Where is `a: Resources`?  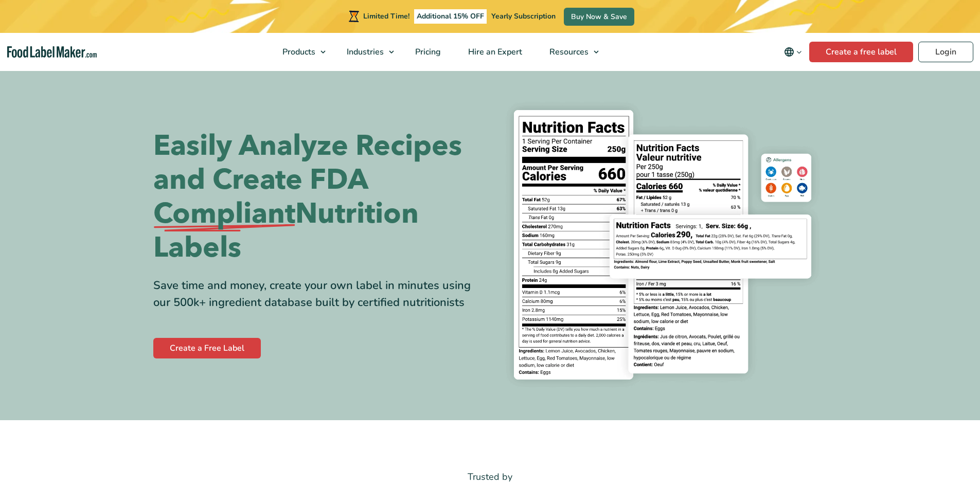
a: Resources is located at coordinates (570, 52).